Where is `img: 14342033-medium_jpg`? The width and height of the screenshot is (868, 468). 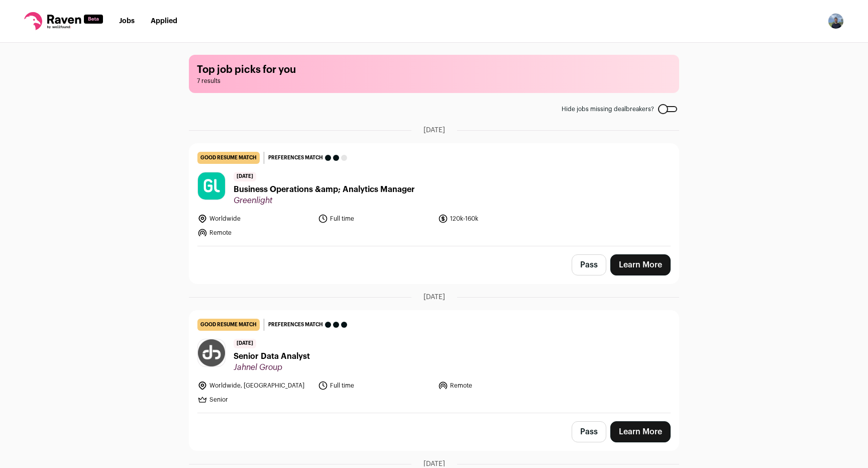
img: 14342033-medium_jpg is located at coordinates (835, 21).